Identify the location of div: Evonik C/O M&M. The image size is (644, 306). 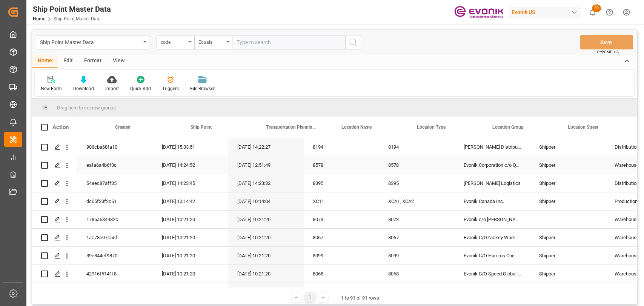
(492, 292).